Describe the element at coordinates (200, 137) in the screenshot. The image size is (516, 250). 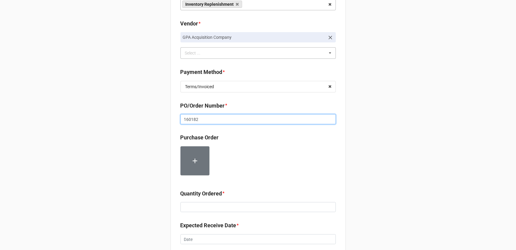
I see `label: Purchase Order` at that location.